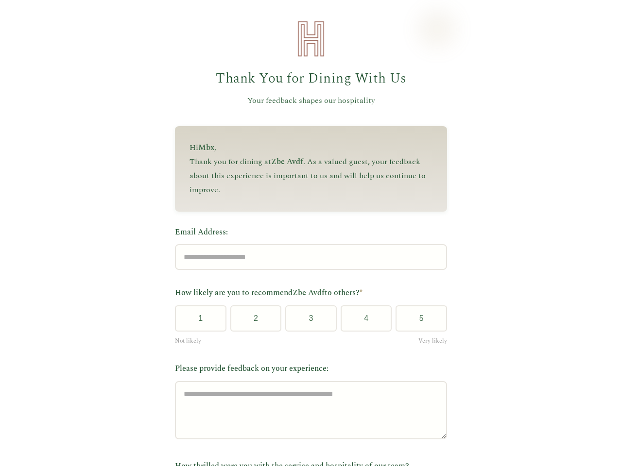 The width and height of the screenshot is (622, 466). I want to click on p: Hi ,, so click(311, 148).